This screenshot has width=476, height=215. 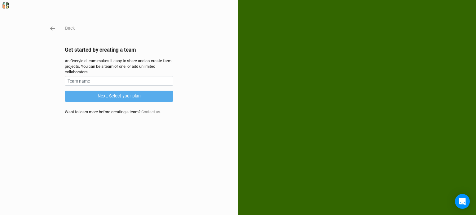 What do you see at coordinates (119, 96) in the screenshot?
I see `button: Next: Select your plan` at bounding box center [119, 96].